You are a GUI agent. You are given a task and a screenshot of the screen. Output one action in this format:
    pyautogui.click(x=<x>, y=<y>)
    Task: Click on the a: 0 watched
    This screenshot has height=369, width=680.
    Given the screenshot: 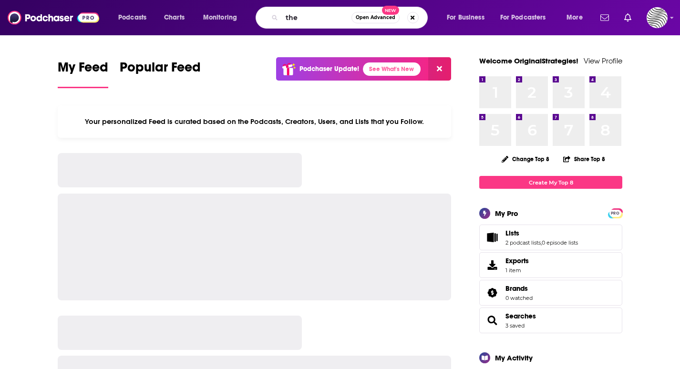 What is the action you would take?
    pyautogui.click(x=519, y=298)
    